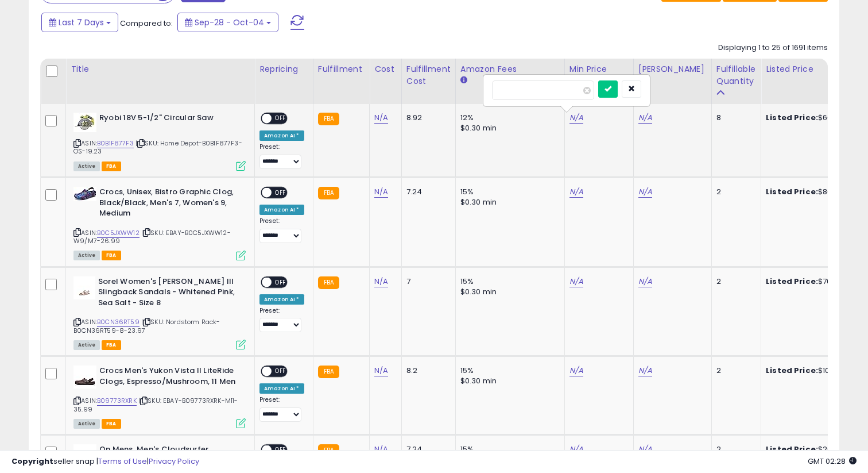  Describe the element at coordinates (122, 461) in the screenshot. I see `a: Terms of Use` at that location.